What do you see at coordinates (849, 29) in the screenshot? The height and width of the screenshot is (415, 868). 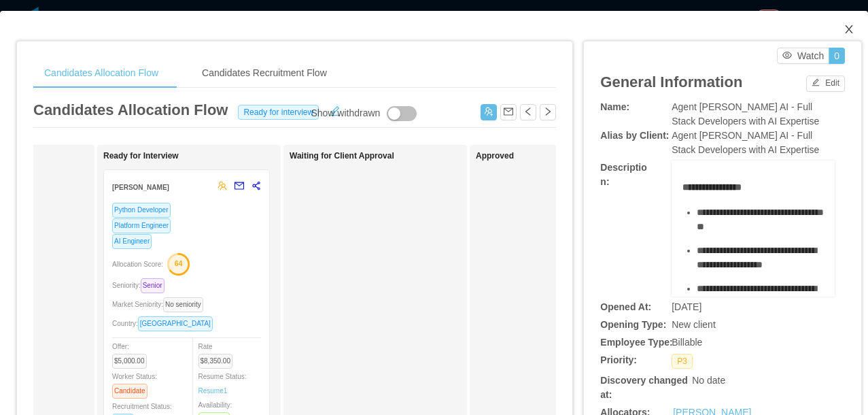 I see `i: icon: close` at bounding box center [849, 29].